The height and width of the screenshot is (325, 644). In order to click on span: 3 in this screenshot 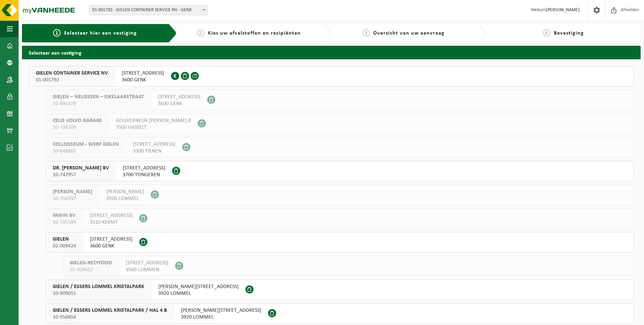, I will do `click(366, 33)`.